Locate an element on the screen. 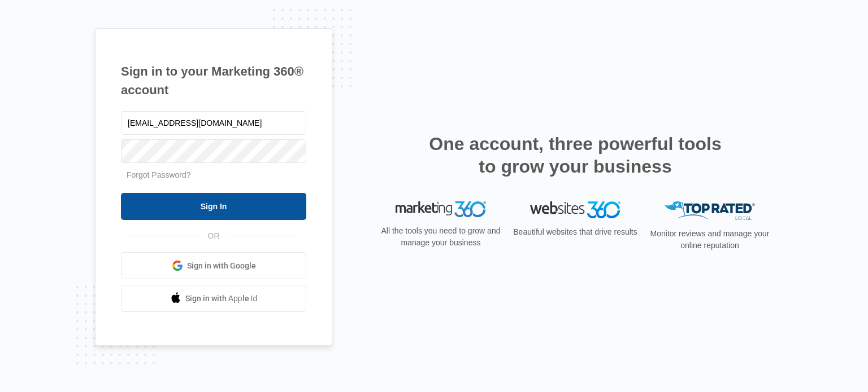 This screenshot has width=868, height=392. input: Email is located at coordinates (213, 123).